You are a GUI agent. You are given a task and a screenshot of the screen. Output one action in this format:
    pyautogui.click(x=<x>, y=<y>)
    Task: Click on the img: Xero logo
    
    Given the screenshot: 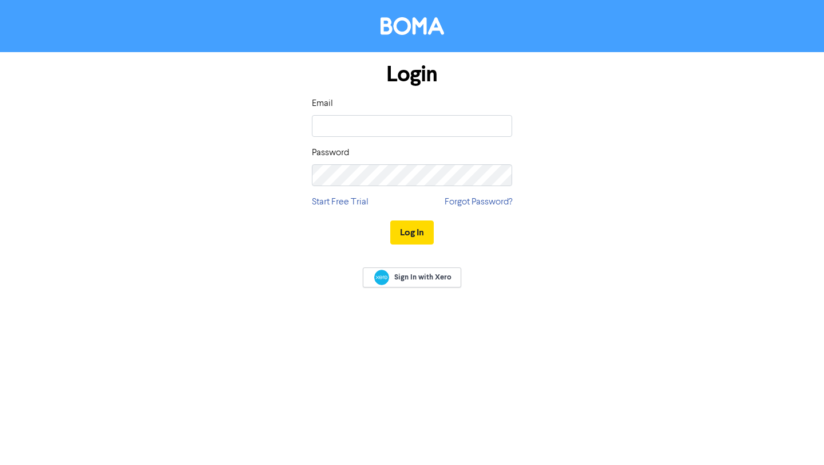 What is the action you would take?
    pyautogui.click(x=382, y=277)
    